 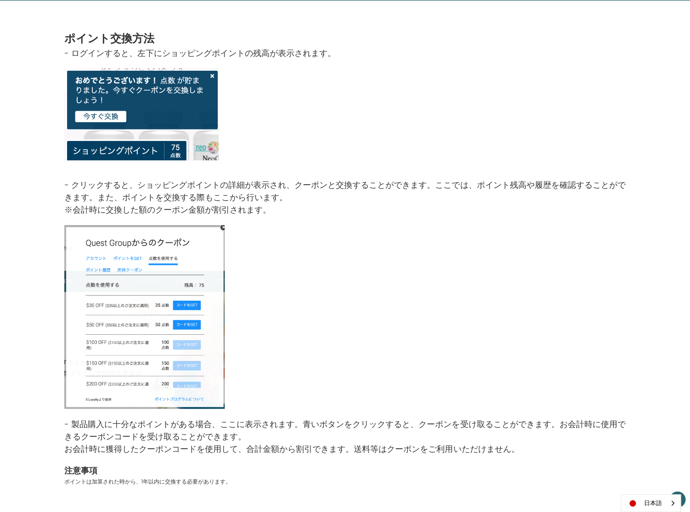 I want to click on aside: Language selected: 日本語, so click(x=650, y=503).